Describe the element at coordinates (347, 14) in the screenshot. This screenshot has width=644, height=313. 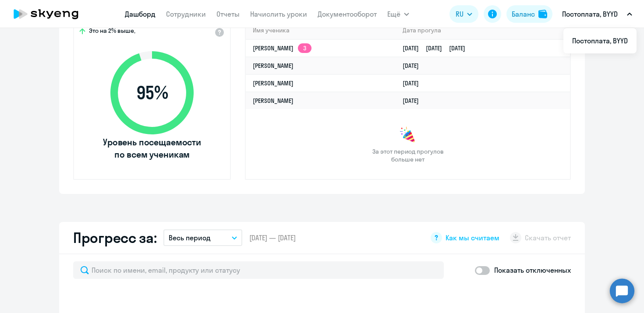
I see `a: Документооборот` at that location.